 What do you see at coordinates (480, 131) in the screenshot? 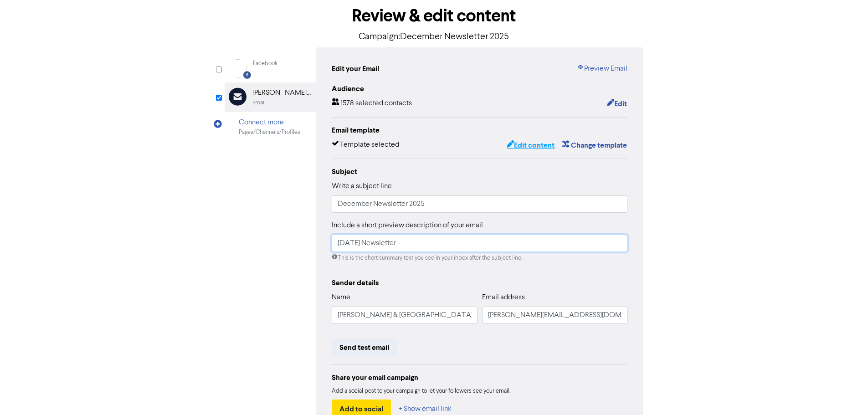
I see `div: Email template` at bounding box center [480, 131].